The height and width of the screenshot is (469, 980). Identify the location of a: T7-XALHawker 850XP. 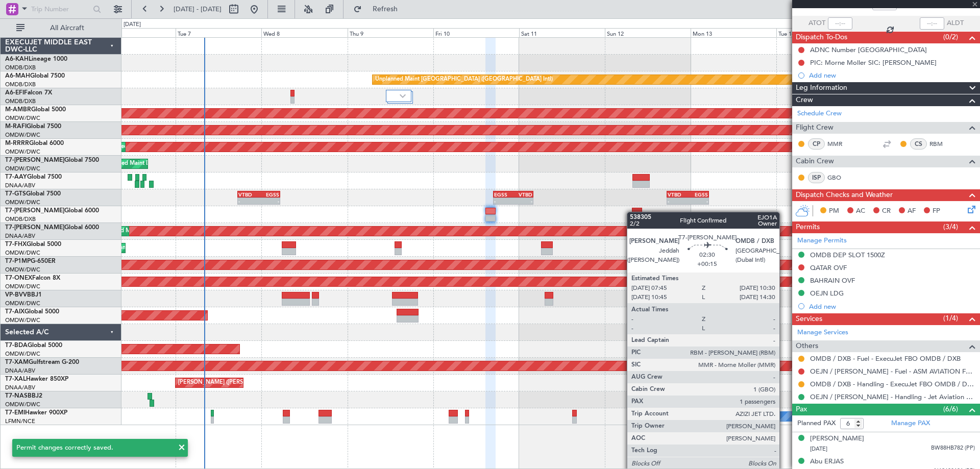
(37, 379).